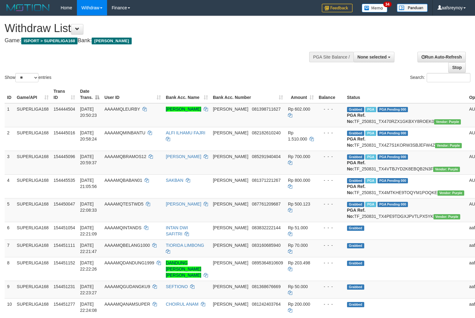 The image size is (475, 318). What do you see at coordinates (299, 204) in the screenshot?
I see `span: Rp 500.123` at bounding box center [299, 204].